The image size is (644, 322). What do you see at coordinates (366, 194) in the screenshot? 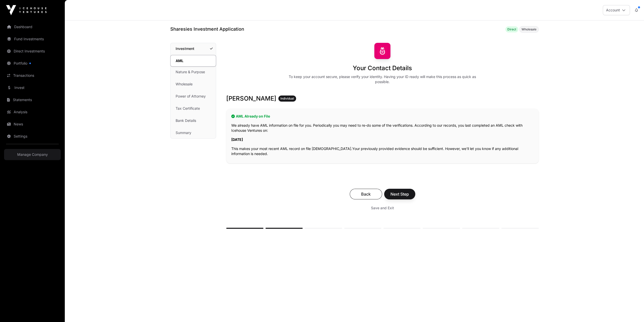
I see `button: Back` at bounding box center [366, 194].